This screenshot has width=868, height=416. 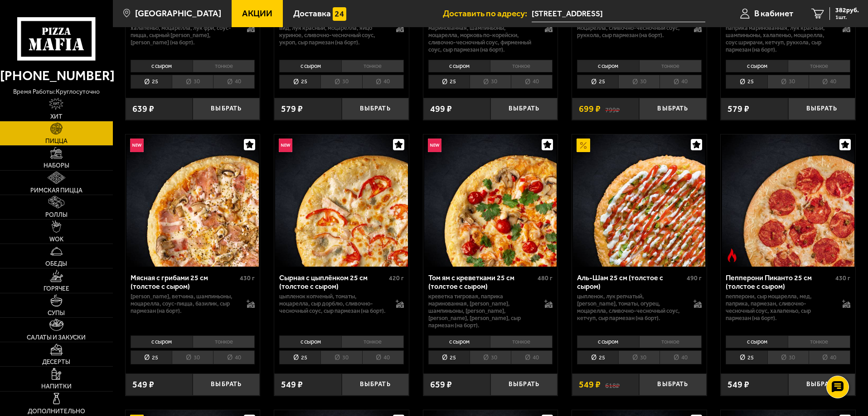 I want to click on span: Дополнительно, so click(x=56, y=411).